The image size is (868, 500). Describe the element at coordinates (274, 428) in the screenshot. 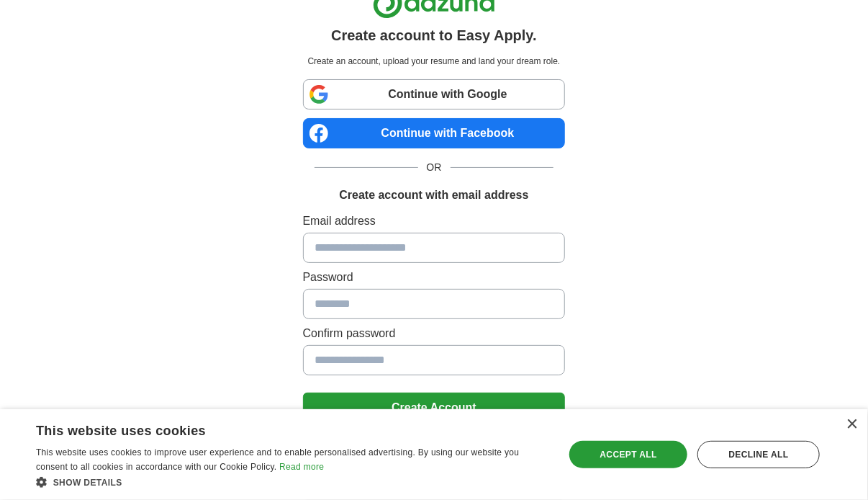

I see `div: This website uses cookies` at that location.